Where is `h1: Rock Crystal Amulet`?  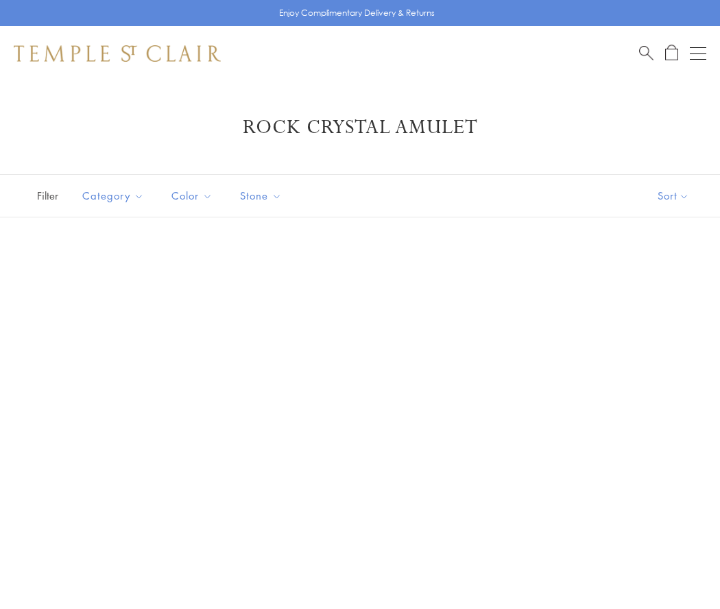 h1: Rock Crystal Amulet is located at coordinates (360, 128).